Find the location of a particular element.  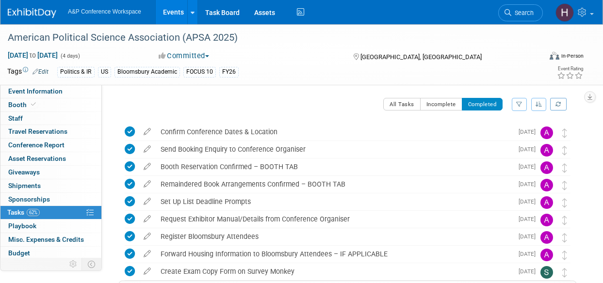

span: Conference Report is located at coordinates (36, 145).